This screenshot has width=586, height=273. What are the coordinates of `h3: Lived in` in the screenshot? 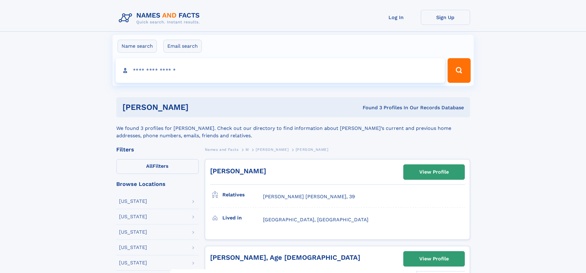 It's located at (243, 218).